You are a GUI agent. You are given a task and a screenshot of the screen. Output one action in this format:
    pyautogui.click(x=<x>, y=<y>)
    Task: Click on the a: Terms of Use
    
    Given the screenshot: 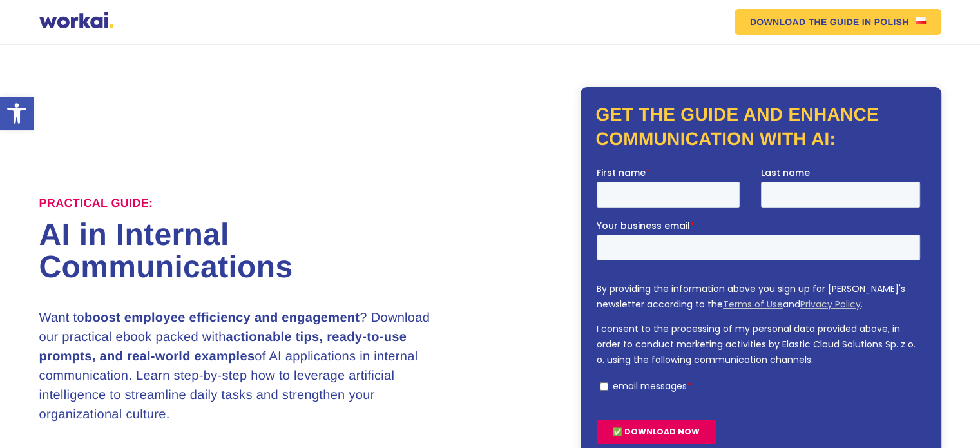 What is the action you would take?
    pyautogui.click(x=156, y=138)
    